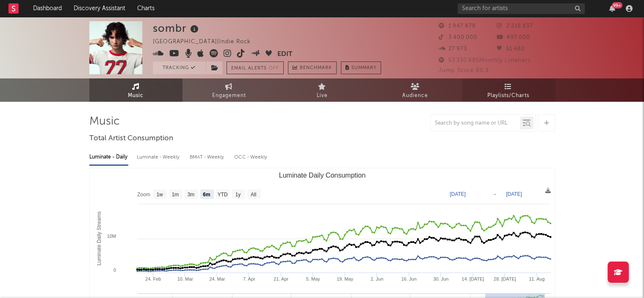 This screenshot has height=298, width=644. Describe the element at coordinates (131, 139) in the screenshot. I see `span: Total Artist Consumption` at that location.